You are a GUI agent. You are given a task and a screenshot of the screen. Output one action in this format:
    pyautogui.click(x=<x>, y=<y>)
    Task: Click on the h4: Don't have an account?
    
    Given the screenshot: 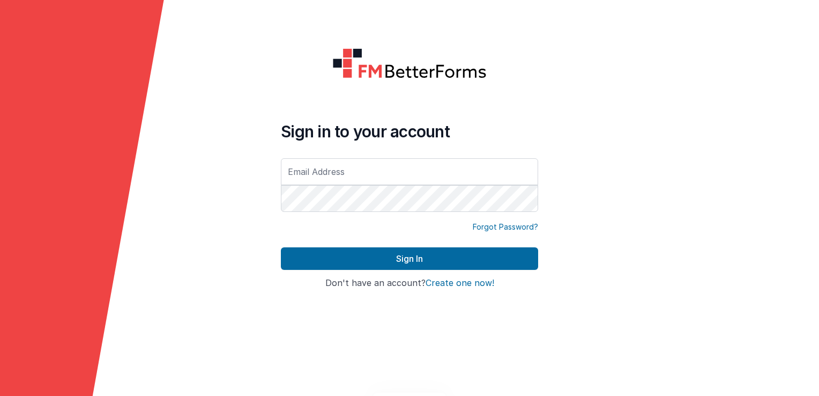 What is the action you would take?
    pyautogui.click(x=410, y=283)
    